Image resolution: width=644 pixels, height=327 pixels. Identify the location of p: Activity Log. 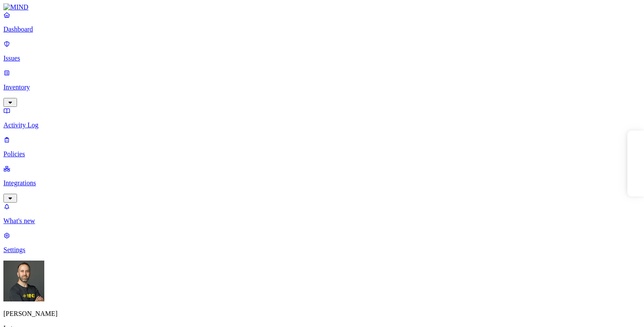
(322, 125).